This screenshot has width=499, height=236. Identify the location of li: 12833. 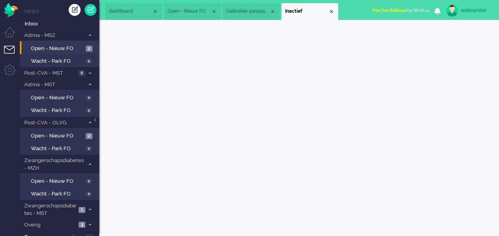
(309, 12).